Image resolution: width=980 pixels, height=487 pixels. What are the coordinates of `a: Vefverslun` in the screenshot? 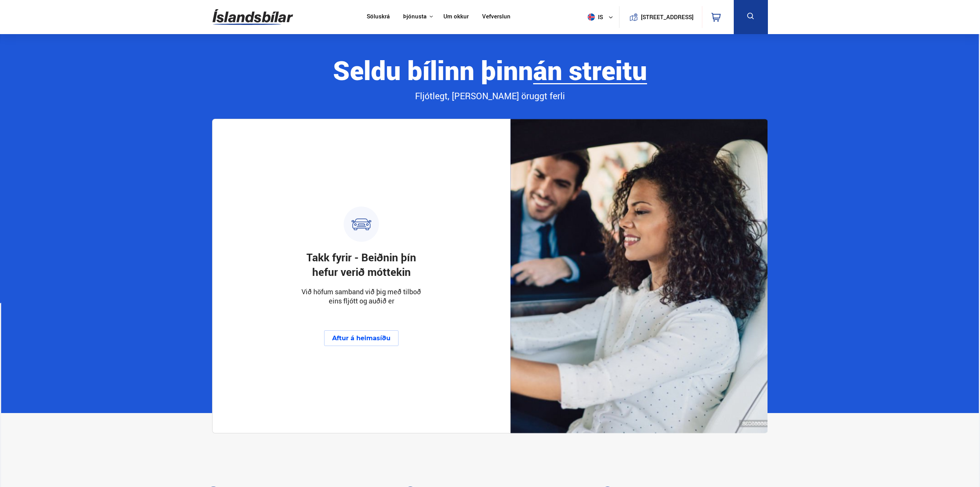 It's located at (496, 17).